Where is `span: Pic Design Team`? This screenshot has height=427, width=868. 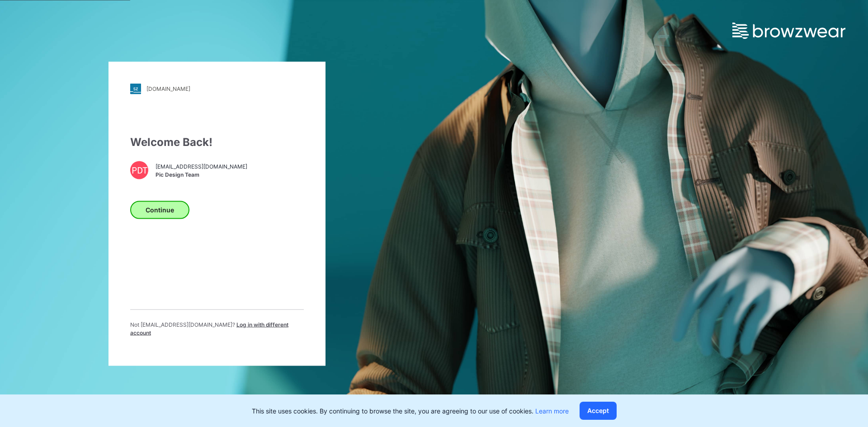 span: Pic Design Team is located at coordinates (201, 175).